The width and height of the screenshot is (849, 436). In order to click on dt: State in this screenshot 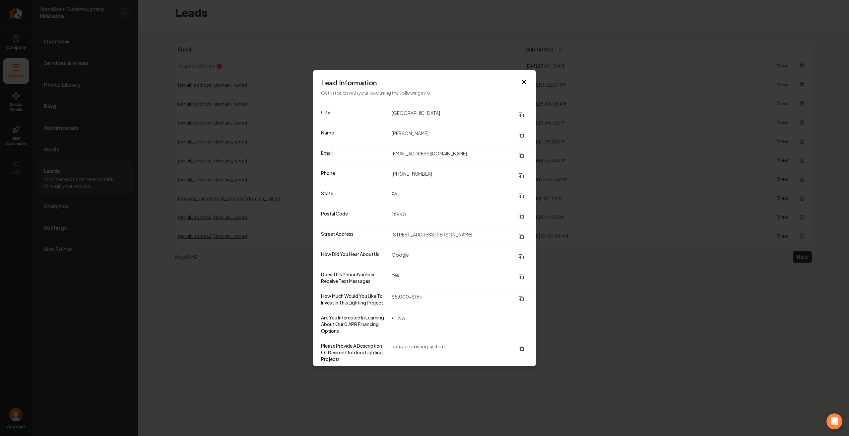, I will do `click(354, 196)`.